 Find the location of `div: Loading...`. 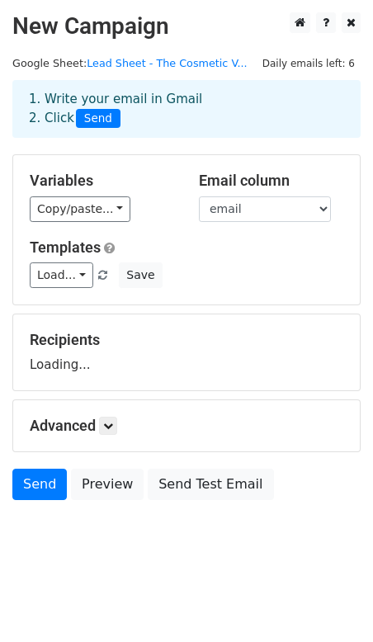

div: Loading... is located at coordinates (187, 352).